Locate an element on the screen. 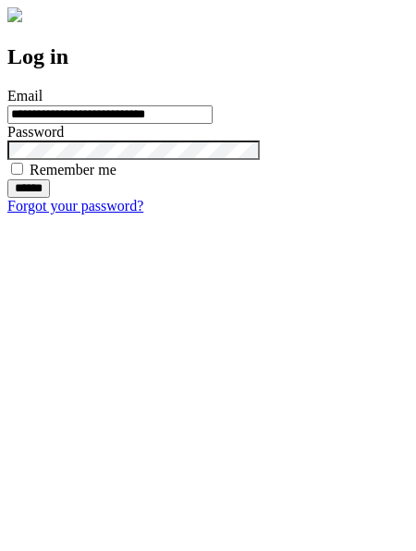 The width and height of the screenshot is (416, 551). label: Password is located at coordinates (35, 131).